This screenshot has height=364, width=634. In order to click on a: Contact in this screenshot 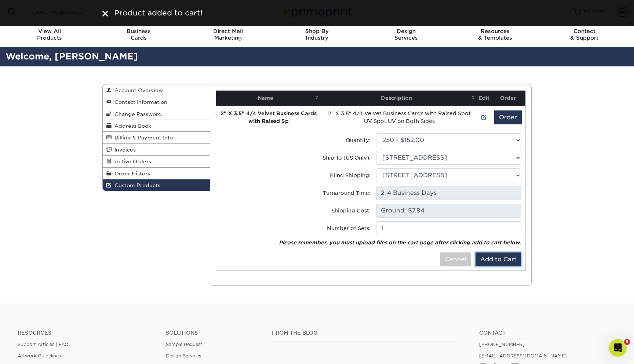, I will do `click(548, 333)`.